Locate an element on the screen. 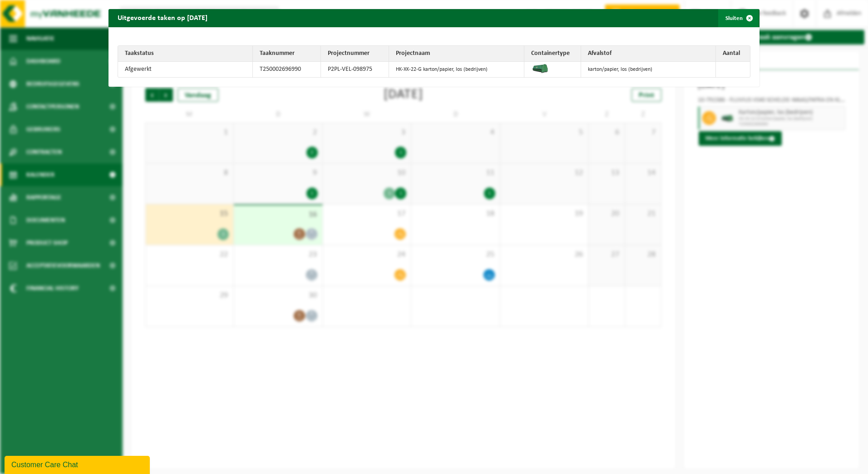 The image size is (868, 474). button: Sluiten is located at coordinates (738, 18).